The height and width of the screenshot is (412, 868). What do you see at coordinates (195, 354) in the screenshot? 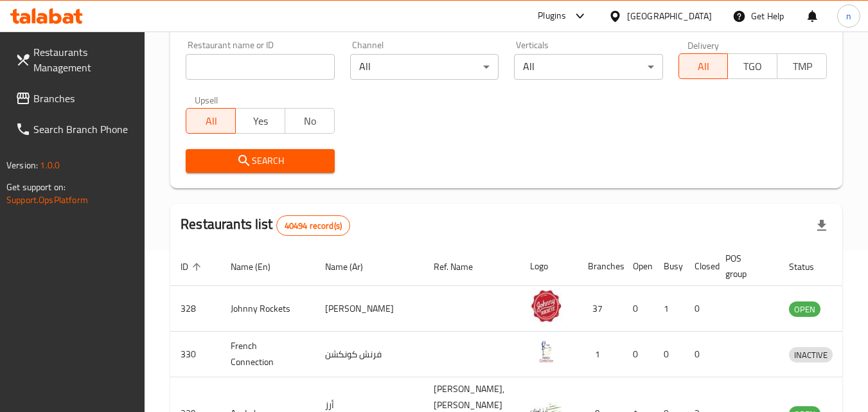
I see `td: 330` at bounding box center [195, 354].